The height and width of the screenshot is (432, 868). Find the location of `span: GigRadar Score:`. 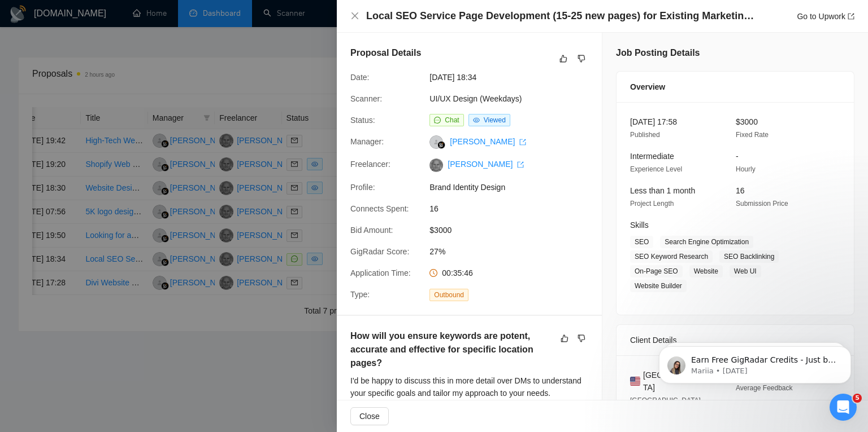

span: GigRadar Score: is located at coordinates (380, 252).